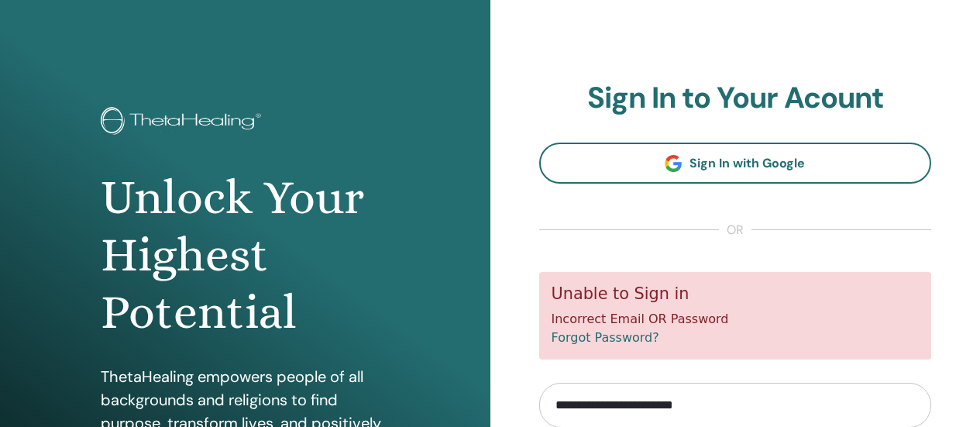  Describe the element at coordinates (735, 294) in the screenshot. I see `h5: Unable to Sign in` at that location.